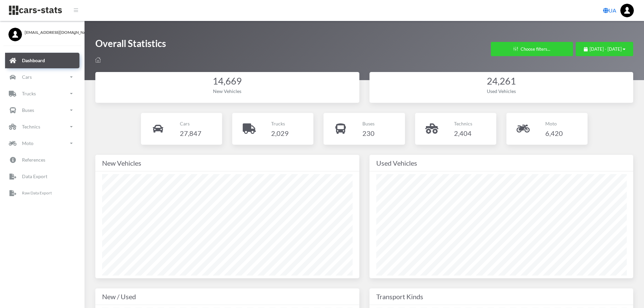  What do you see at coordinates (42, 94) in the screenshot?
I see `a: Trucks` at bounding box center [42, 94].